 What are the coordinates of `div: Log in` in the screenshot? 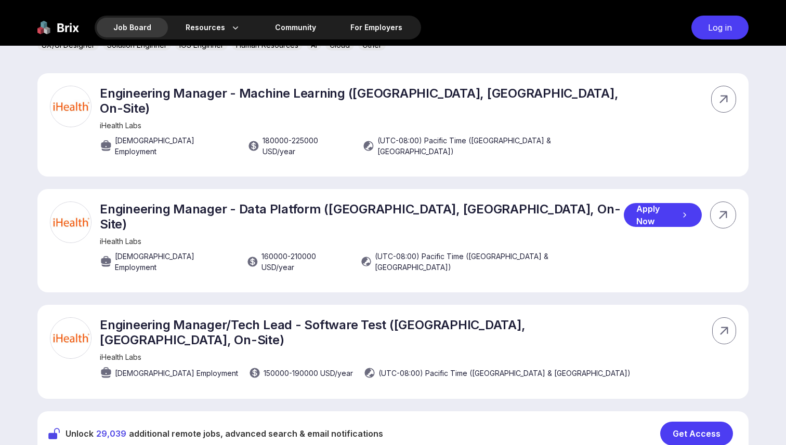 It's located at (720, 28).